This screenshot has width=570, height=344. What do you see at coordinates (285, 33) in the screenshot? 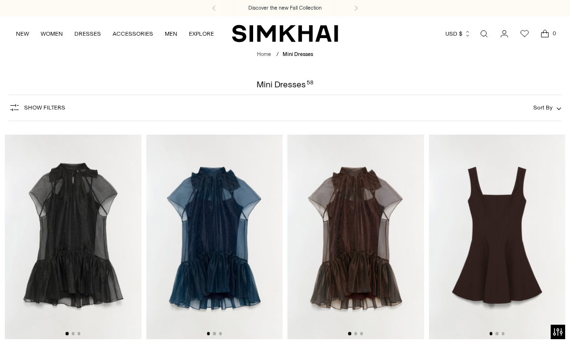
I see `a: SIMKHAI` at bounding box center [285, 33].